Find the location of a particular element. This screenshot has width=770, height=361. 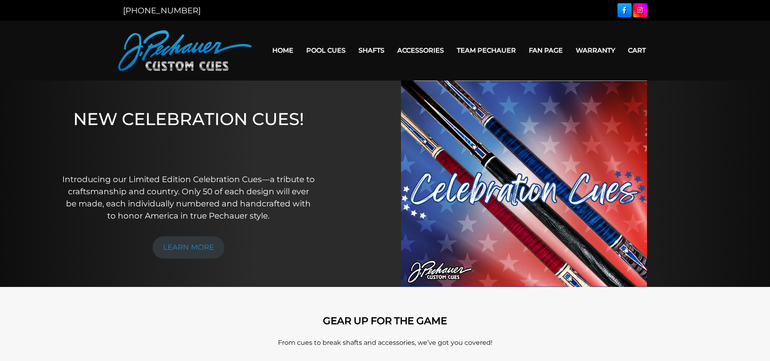

strong: GEAR UP FOR THE GAME is located at coordinates (385, 320).